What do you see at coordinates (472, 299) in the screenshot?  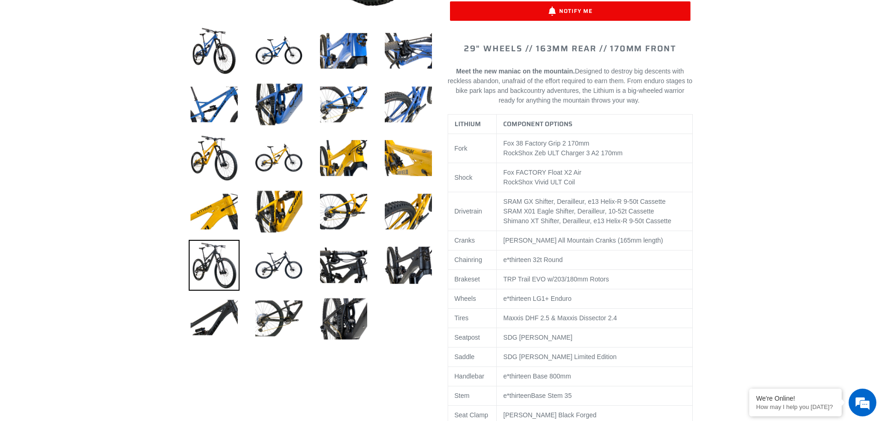 I see `td: Wheels` at bounding box center [472, 299].